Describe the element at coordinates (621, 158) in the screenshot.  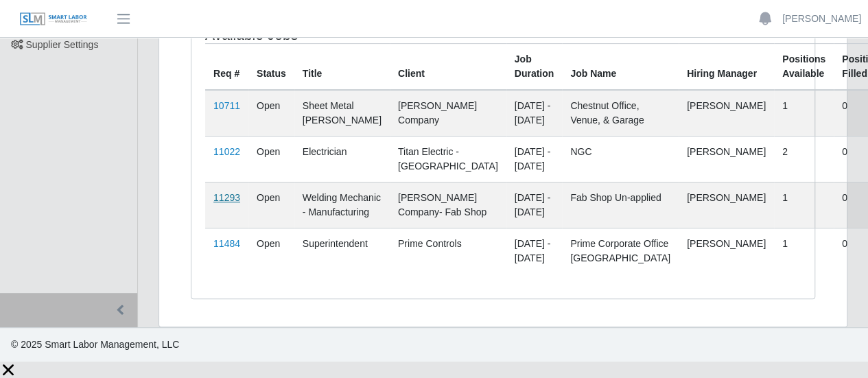
I see `td: NGC` at that location.